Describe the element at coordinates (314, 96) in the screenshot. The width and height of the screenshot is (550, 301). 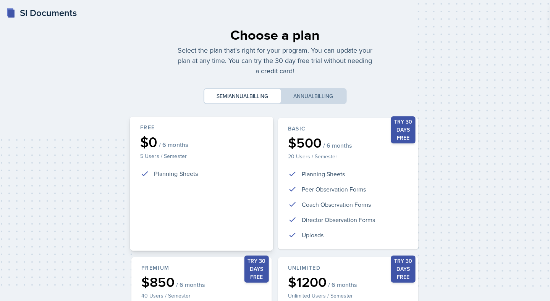
I see `button: Annualbilling` at that location.